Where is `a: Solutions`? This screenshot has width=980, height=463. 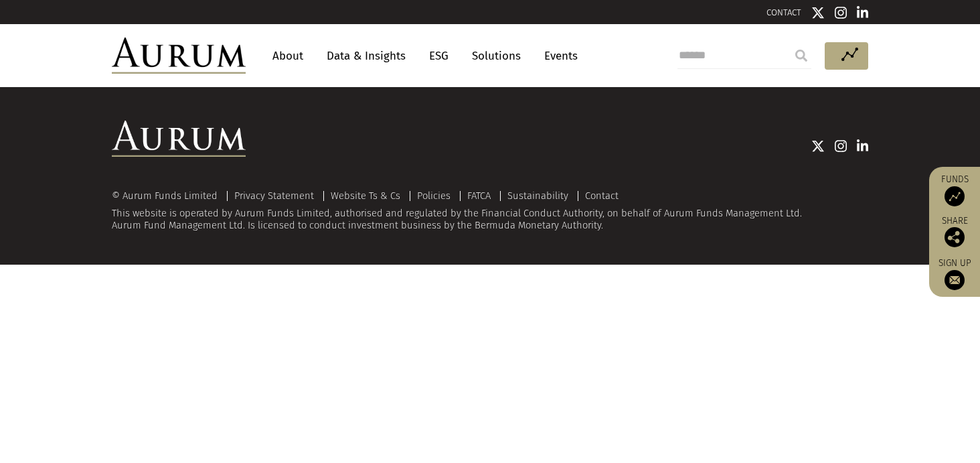
a: Solutions is located at coordinates (496, 56).